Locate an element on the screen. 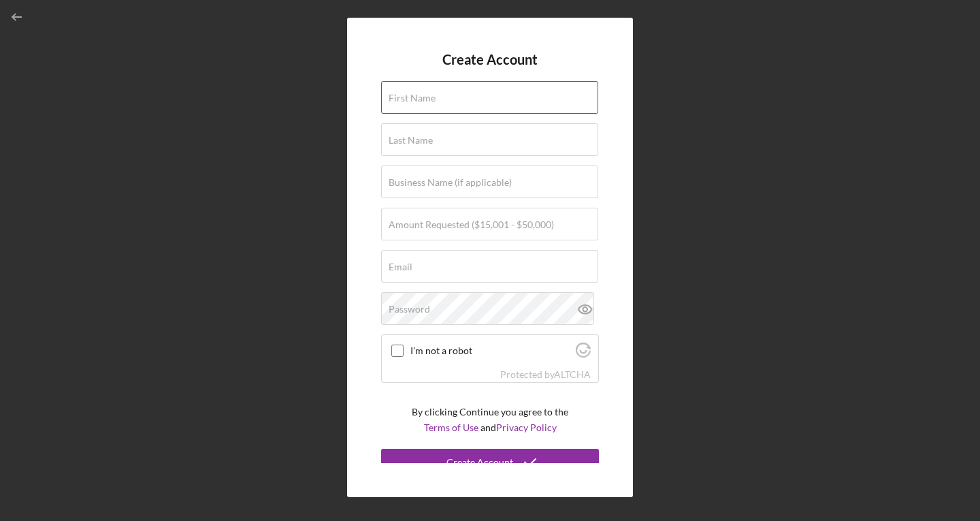 Image resolution: width=980 pixels, height=521 pixels. a: Privacy Policy is located at coordinates (526, 427).